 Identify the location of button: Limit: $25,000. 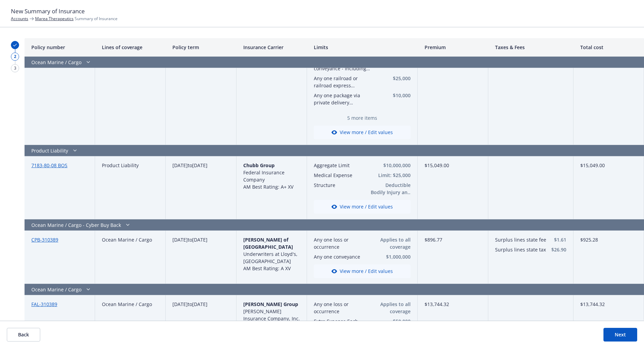
(389, 175).